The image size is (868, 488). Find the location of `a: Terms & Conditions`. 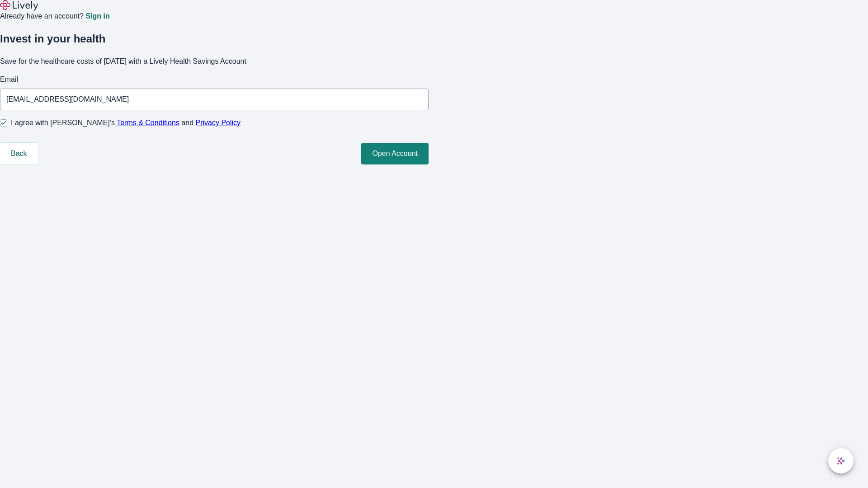

a: Terms & Conditions is located at coordinates (148, 123).